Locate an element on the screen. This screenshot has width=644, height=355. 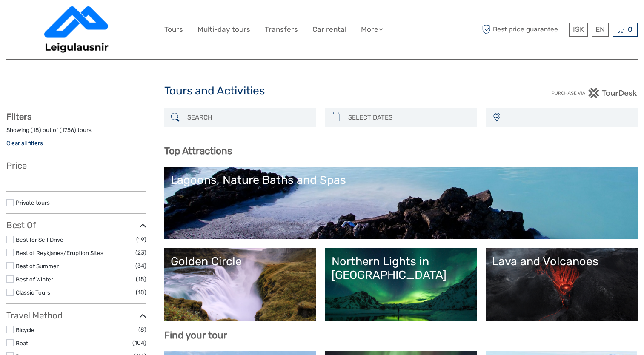
div: Showing ( ) out of ( ) tours is located at coordinates (76, 133).